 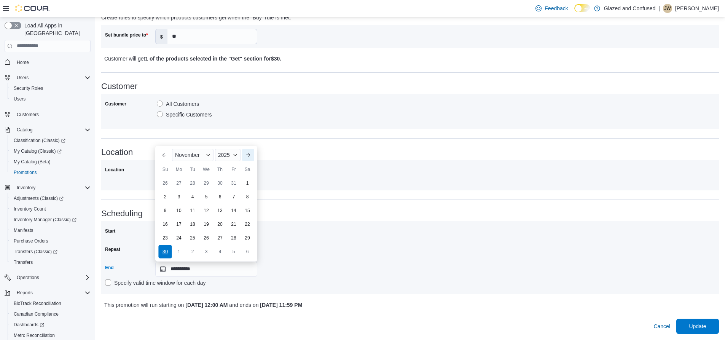 What do you see at coordinates (31, 241) in the screenshot?
I see `span: Purchase Orders` at bounding box center [31, 241].